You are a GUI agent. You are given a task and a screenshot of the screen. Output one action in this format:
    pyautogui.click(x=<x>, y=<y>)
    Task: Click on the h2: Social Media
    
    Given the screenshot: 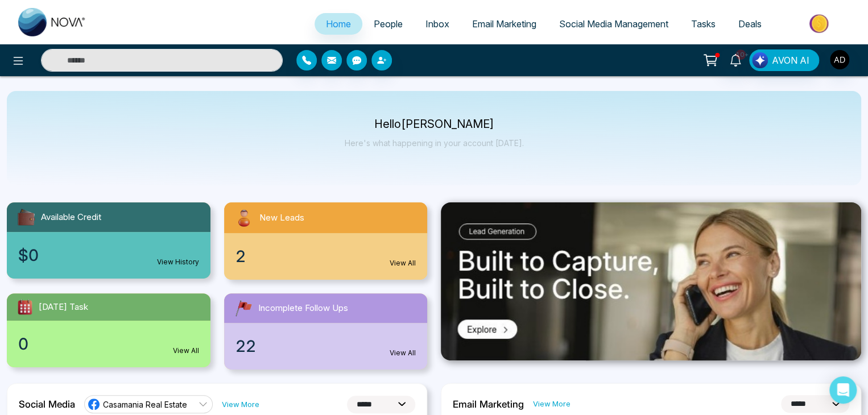 What is the action you would take?
    pyautogui.click(x=47, y=405)
    